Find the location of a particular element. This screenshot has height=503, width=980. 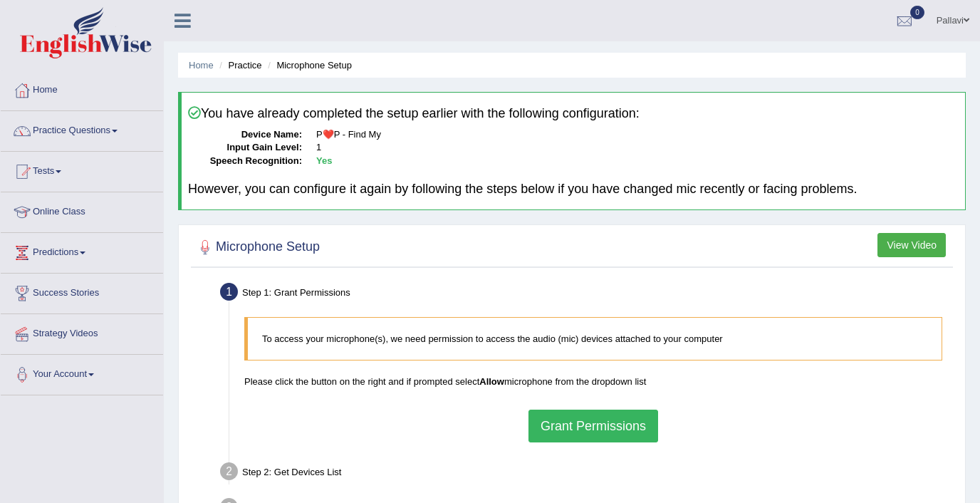

a: Online Class is located at coordinates (82, 210).